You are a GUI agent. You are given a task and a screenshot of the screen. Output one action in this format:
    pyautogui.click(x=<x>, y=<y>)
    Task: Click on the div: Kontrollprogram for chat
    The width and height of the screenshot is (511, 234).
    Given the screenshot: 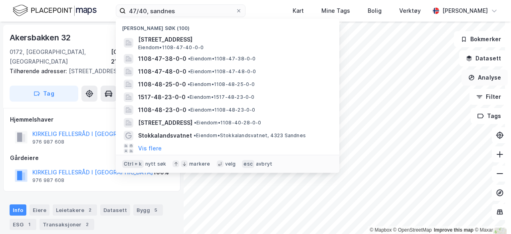 What is the action you would take?
    pyautogui.click(x=491, y=214)
    